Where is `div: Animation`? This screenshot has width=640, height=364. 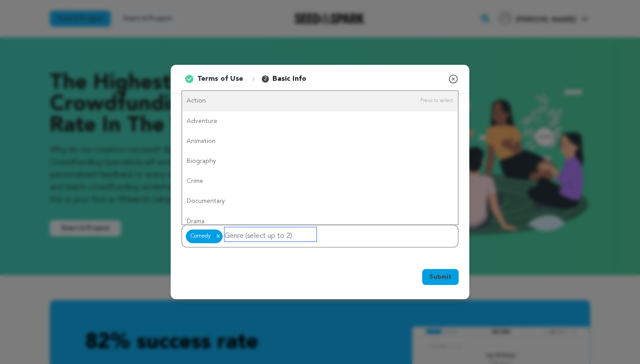 div: Animation is located at coordinates (320, 142).